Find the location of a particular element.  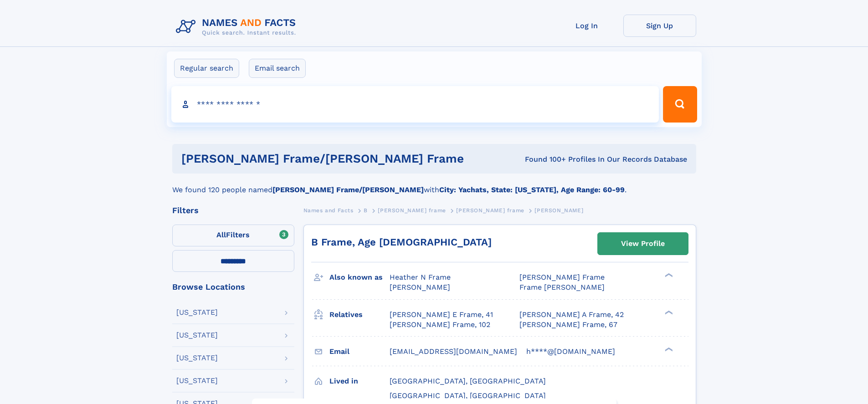

span: All is located at coordinates (221, 235).